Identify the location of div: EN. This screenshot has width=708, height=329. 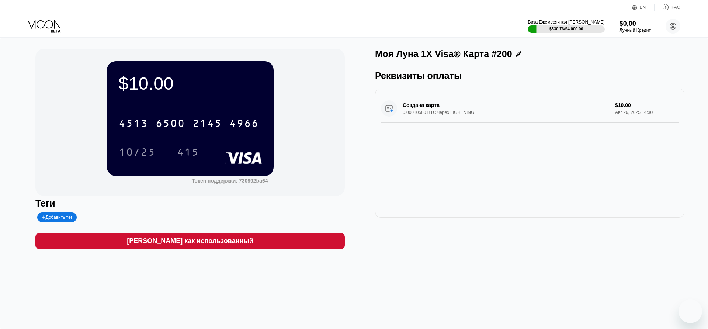
(643, 7).